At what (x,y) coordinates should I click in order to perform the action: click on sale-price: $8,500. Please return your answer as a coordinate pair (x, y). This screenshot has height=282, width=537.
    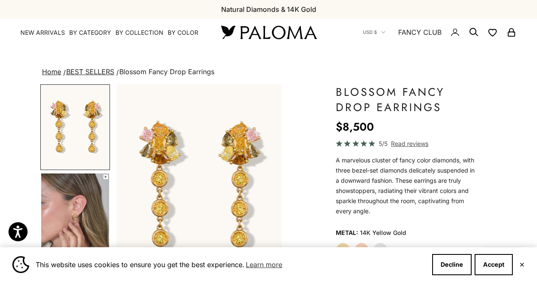
    Looking at the image, I should click on (355, 127).